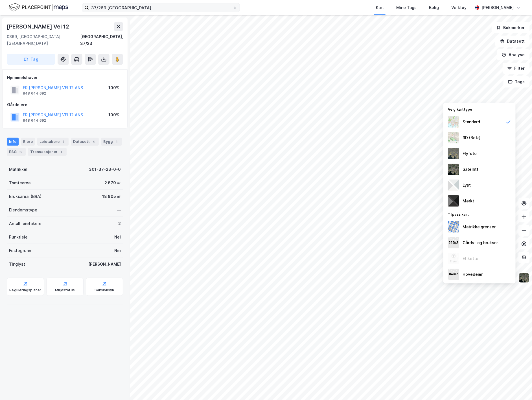 The width and height of the screenshot is (532, 400). I want to click on div: Gårdeiere, so click(65, 105).